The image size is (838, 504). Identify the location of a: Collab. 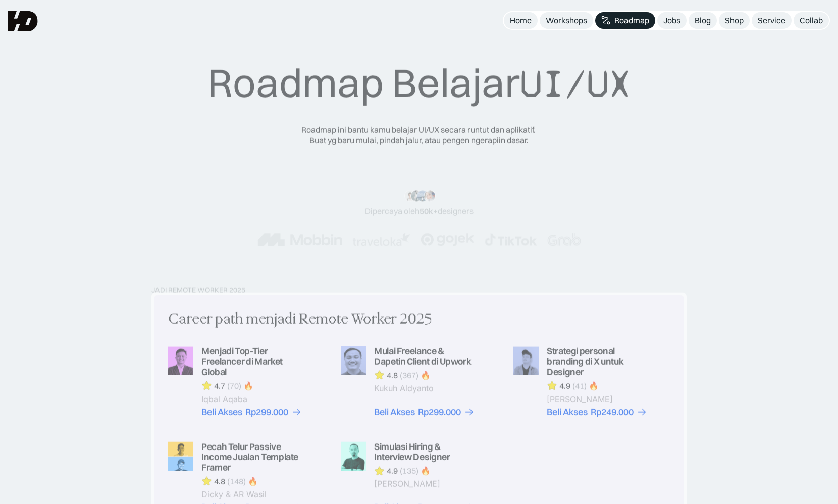
(811, 20).